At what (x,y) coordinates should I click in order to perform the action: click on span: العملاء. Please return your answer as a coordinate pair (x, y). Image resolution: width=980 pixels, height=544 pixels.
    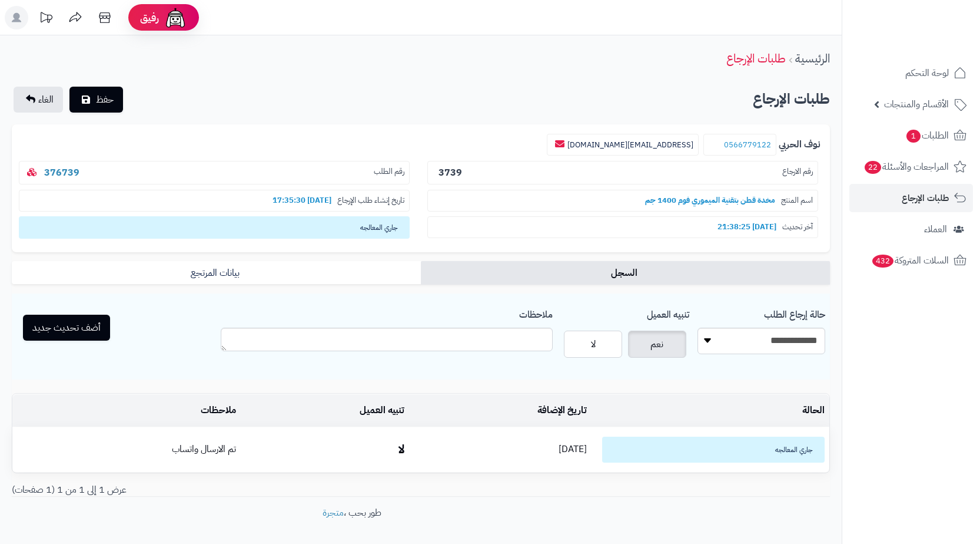
    Looking at the image, I should click on (936, 230).